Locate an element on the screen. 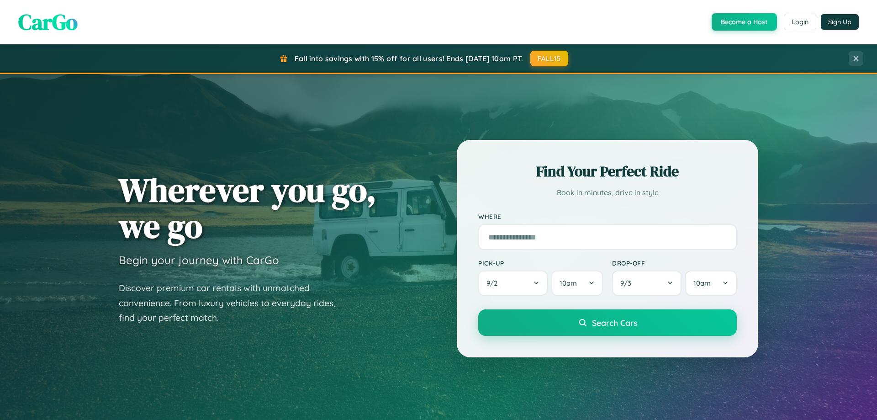 The image size is (877, 420). label: Drop-off is located at coordinates (674, 263).